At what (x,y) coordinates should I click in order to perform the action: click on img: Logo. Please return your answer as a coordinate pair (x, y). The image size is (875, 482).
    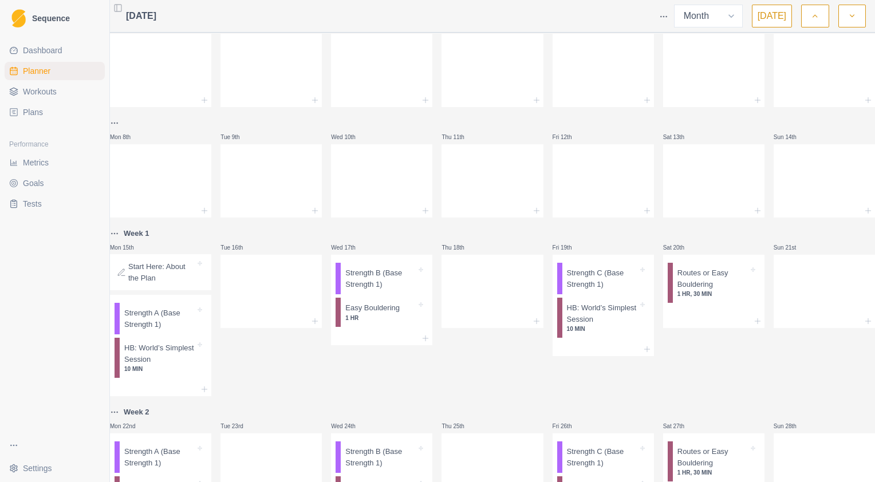
    Looking at the image, I should click on (18, 18).